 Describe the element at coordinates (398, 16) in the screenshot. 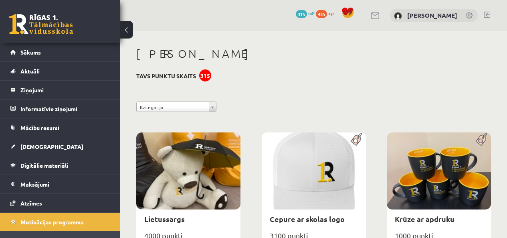

I see `img: Valērija Kožemjakina` at that location.